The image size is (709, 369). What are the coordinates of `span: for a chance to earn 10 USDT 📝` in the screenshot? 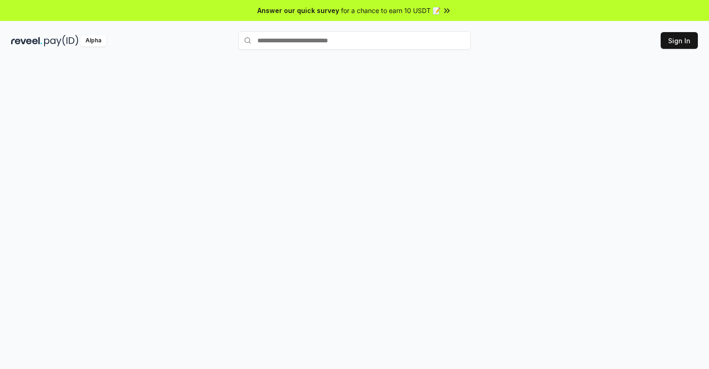 It's located at (391, 10).